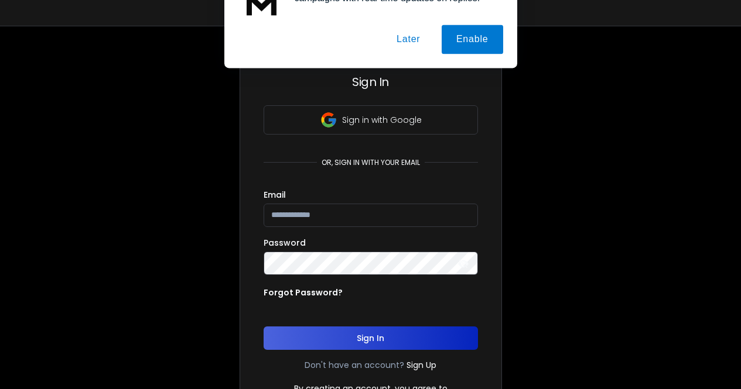 The width and height of the screenshot is (741, 389). I want to click on p: Forgot Password?, so click(303, 293).